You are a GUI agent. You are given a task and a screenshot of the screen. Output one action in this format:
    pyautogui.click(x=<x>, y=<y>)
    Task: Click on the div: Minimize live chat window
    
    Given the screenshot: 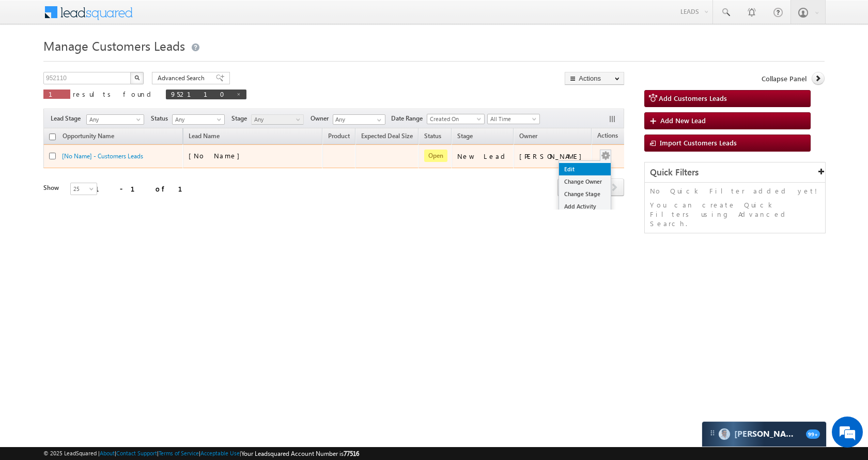 What is the action you would take?
    pyautogui.click(x=182, y=17)
    